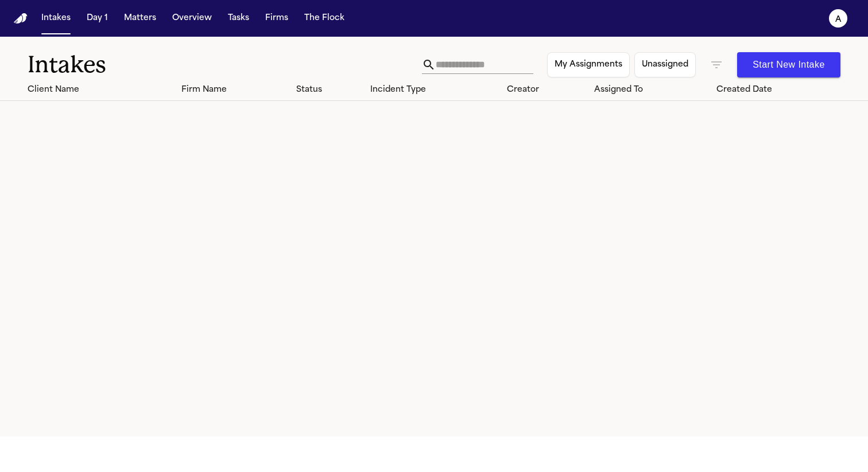  Describe the element at coordinates (780, 89) in the screenshot. I see `div: Created Date` at that location.